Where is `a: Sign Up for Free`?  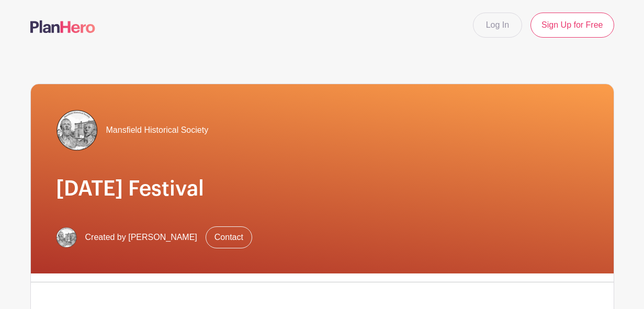
a: Sign Up for Free is located at coordinates (571, 25).